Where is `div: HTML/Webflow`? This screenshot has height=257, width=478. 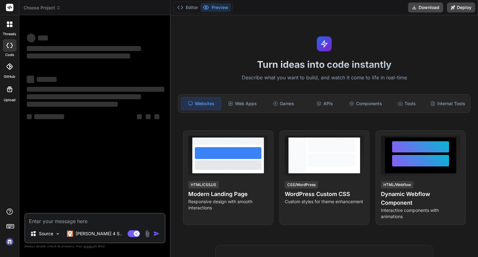 div: HTML/Webflow is located at coordinates (397, 185).